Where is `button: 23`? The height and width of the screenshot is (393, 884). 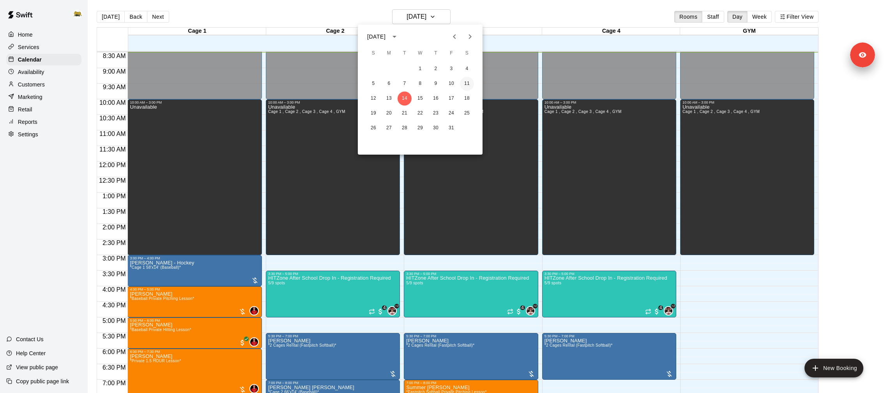 button: 23 is located at coordinates (436, 113).